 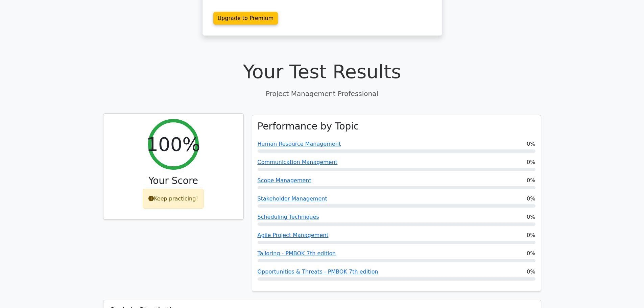 What do you see at coordinates (173, 181) in the screenshot?
I see `h3: Your Score` at bounding box center [173, 181].